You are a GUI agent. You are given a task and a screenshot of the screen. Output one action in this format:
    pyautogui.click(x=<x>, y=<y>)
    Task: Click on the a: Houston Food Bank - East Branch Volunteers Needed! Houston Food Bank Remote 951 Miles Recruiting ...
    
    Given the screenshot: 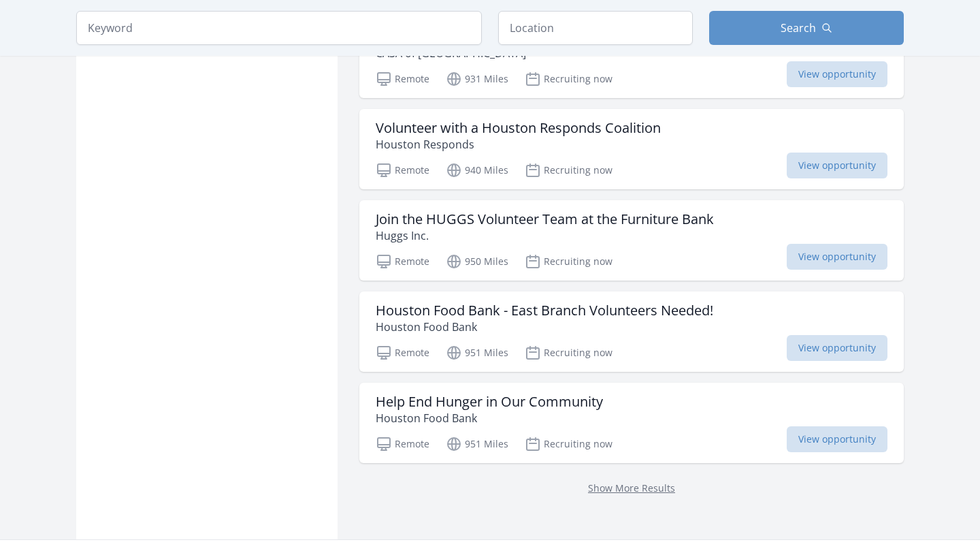 What is the action you would take?
    pyautogui.click(x=631, y=331)
    